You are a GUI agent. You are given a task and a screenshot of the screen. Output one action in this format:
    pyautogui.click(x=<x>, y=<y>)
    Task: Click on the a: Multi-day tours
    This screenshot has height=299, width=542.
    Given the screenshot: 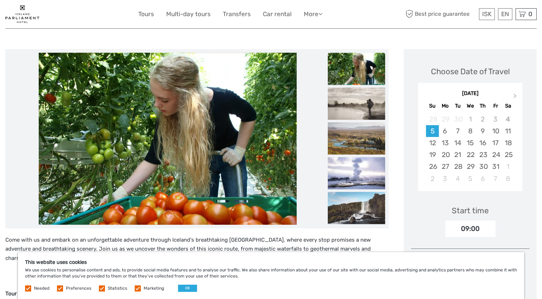 What is the action you would take?
    pyautogui.click(x=188, y=14)
    